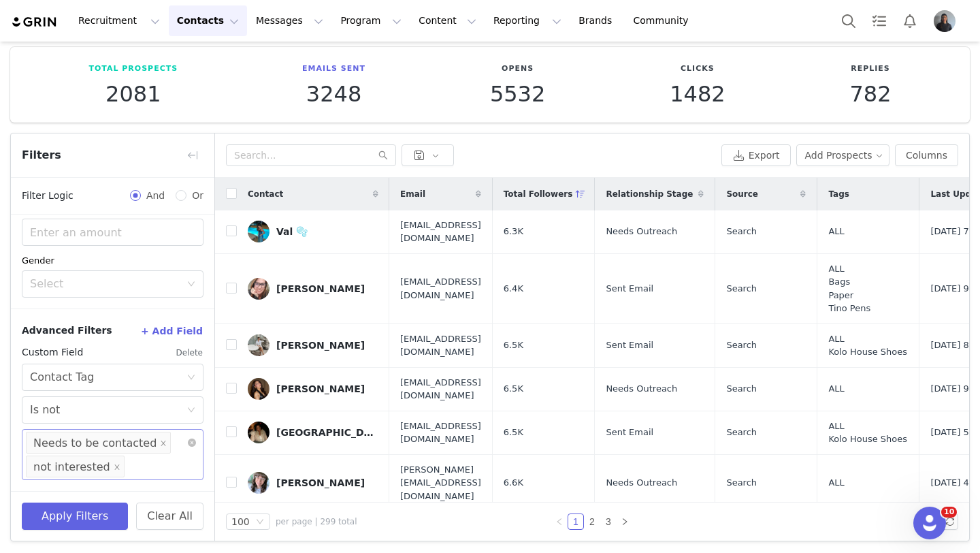 The image size is (980, 553). I want to click on button: Apply Filters, so click(75, 516).